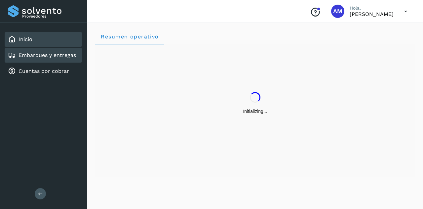 Image resolution: width=423 pixels, height=209 pixels. What do you see at coordinates (25, 39) in the screenshot?
I see `a: Inicio` at bounding box center [25, 39].